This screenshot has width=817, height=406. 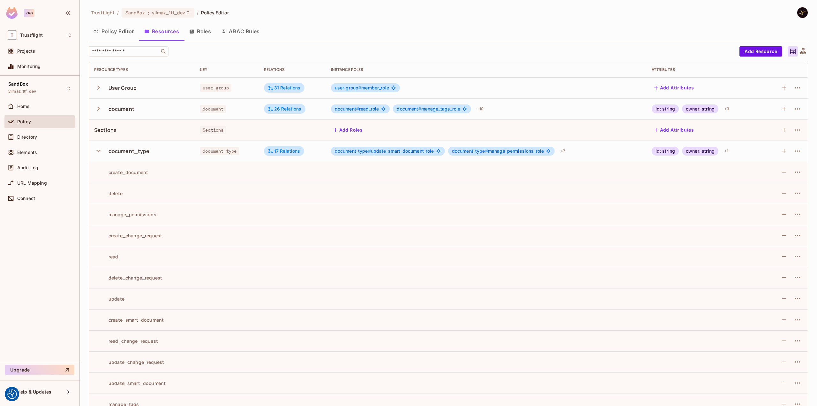 What do you see at coordinates (727, 109) in the screenshot?
I see `div: + 3` at bounding box center [727, 109].